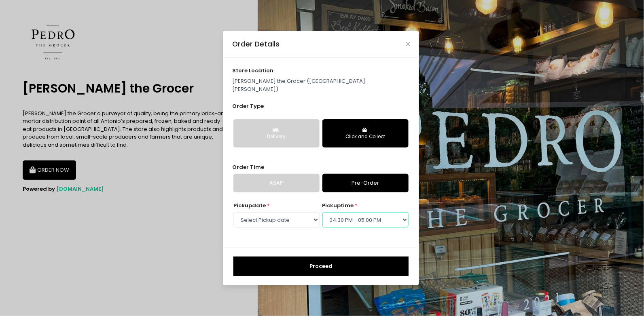 The image size is (644, 316). What do you see at coordinates (253, 70) in the screenshot?
I see `span: store location` at bounding box center [253, 70].